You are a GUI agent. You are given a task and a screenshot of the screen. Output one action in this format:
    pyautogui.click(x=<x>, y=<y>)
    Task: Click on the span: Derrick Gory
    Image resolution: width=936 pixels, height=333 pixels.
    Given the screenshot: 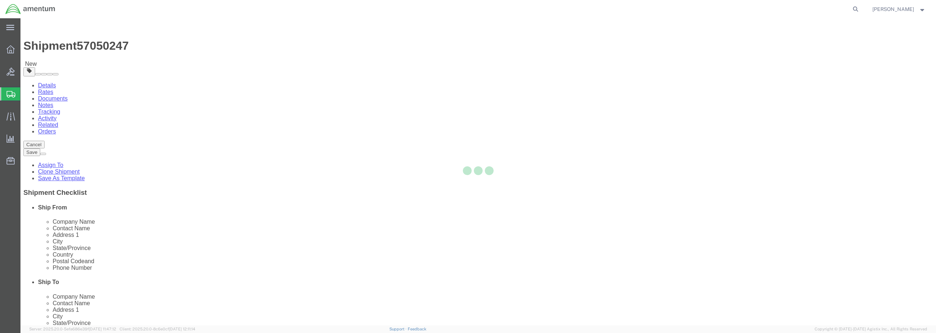 What is the action you would take?
    pyautogui.click(x=893, y=9)
    